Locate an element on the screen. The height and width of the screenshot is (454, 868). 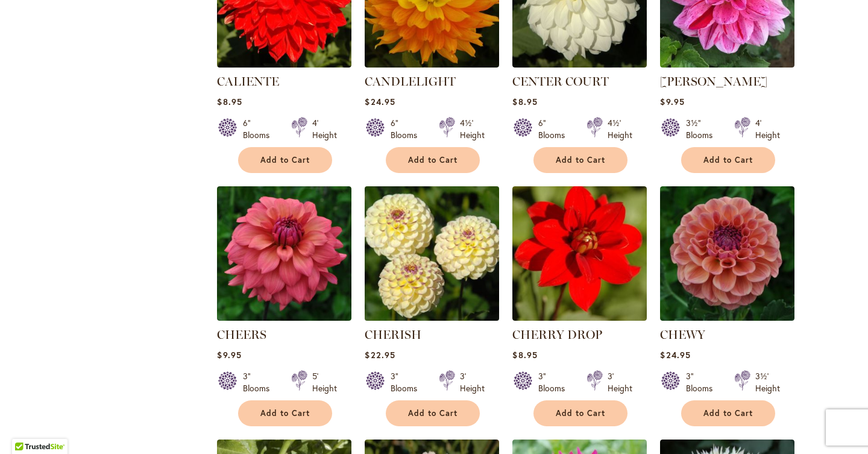
div: 3½' Height is located at coordinates (768, 382).